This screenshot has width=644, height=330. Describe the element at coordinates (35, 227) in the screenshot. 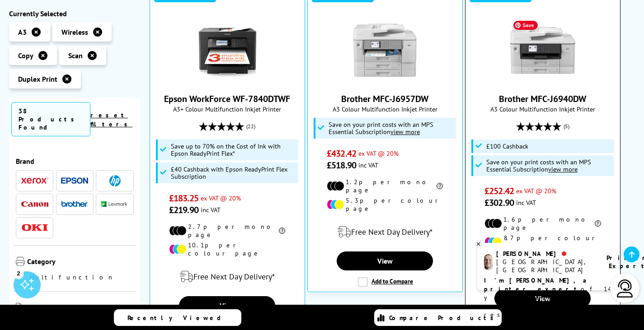

I see `img: OKI` at that location.